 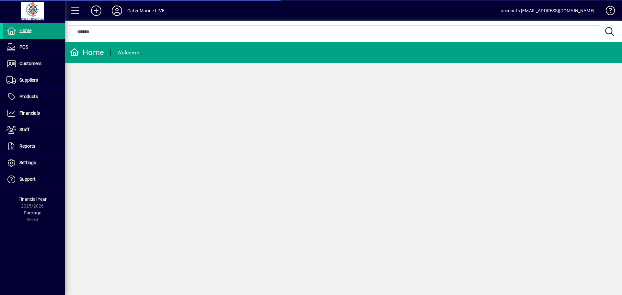 What do you see at coordinates (87, 52) in the screenshot?
I see `div: Home` at bounding box center [87, 52].